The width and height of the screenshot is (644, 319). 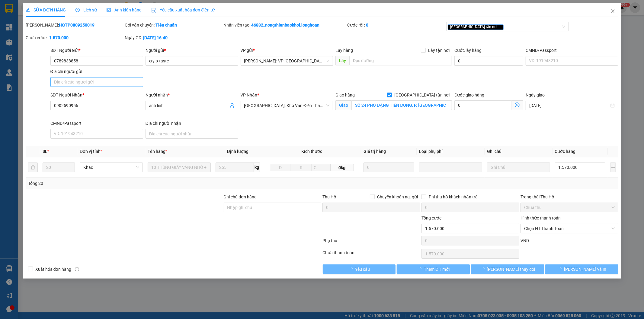 What do you see at coordinates (273, 208) in the screenshot?
I see `input: Ghi chú đơn hàng` at bounding box center [273, 208].